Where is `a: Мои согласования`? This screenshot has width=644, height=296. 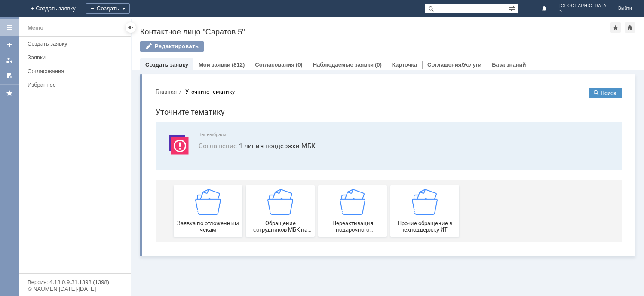
a: Мои согласования is located at coordinates (9, 76).